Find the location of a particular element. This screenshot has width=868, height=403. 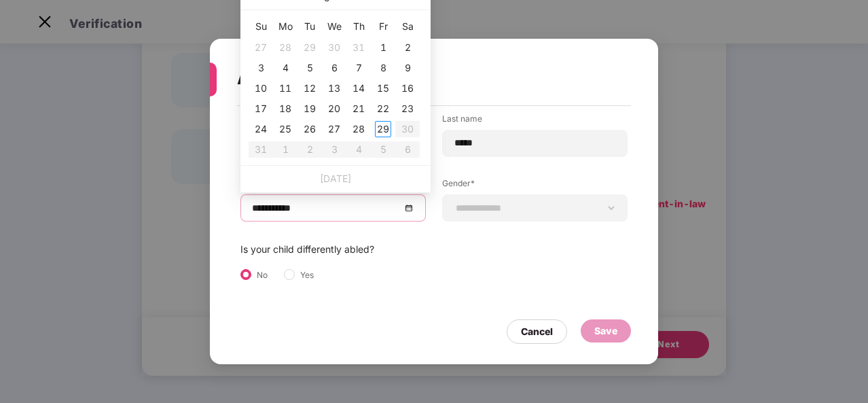

div: 2 is located at coordinates (408, 48).